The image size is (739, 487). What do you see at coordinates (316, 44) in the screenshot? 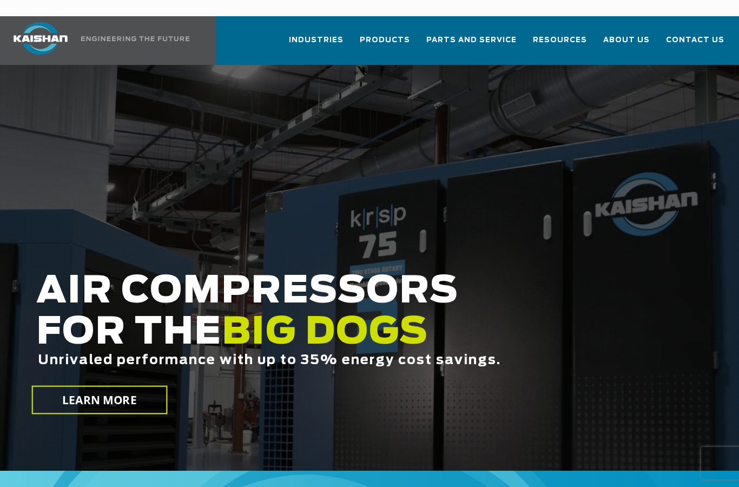
I see `a: Industries` at bounding box center [316, 44].